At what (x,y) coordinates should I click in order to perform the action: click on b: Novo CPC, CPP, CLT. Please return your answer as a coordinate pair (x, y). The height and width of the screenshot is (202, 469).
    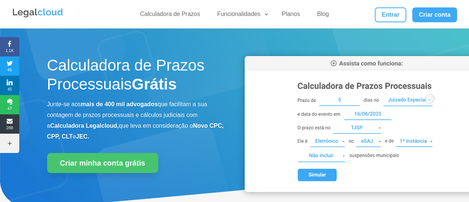
    Looking at the image, I should click on (135, 131).